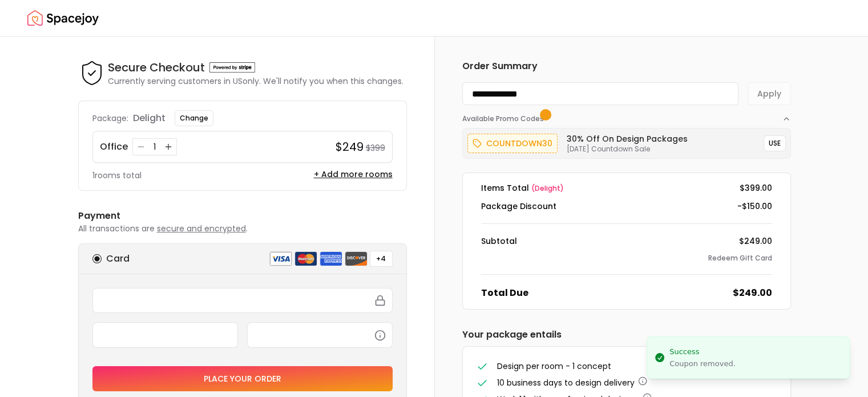 The image size is (868, 397). What do you see at coordinates (627, 335) in the screenshot?
I see `h6: Your package entails` at bounding box center [627, 335].